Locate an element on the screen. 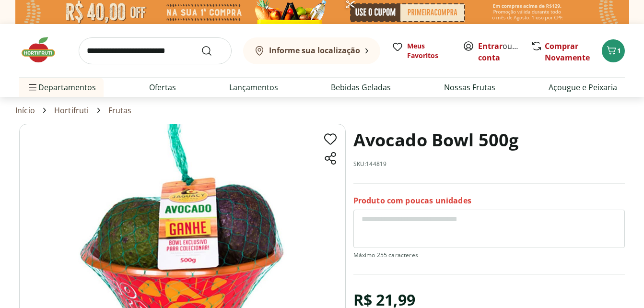 This screenshot has width=644, height=308. a: Bebidas Geladas is located at coordinates (361, 87).